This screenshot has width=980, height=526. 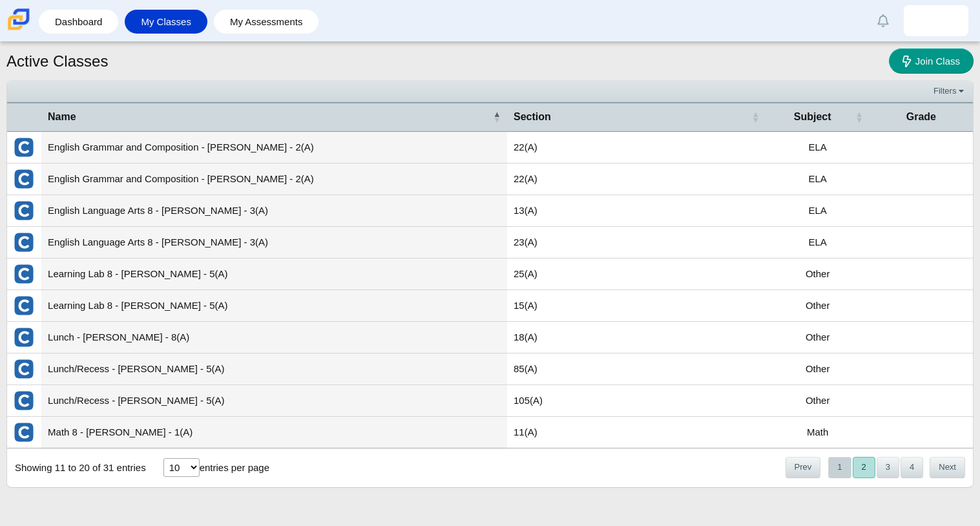 I want to click on a: chrisette.jones.eaxHCs, so click(x=936, y=21).